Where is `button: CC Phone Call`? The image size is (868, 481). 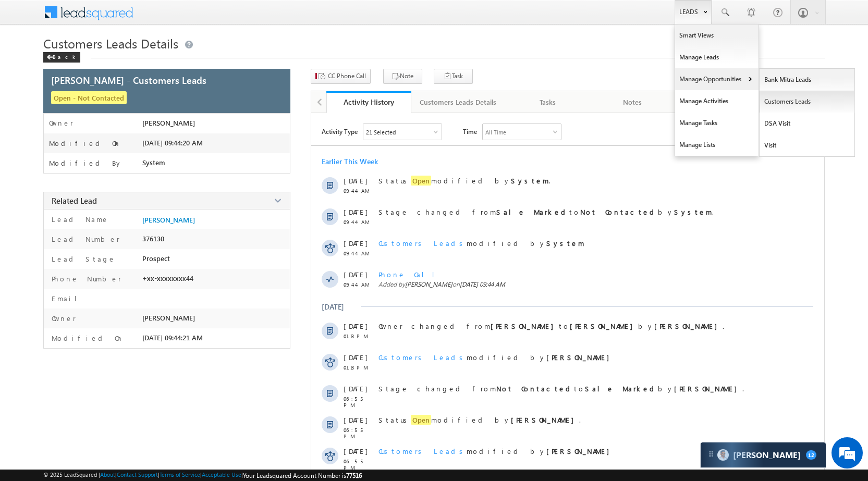
button: CC Phone Call is located at coordinates (341, 76).